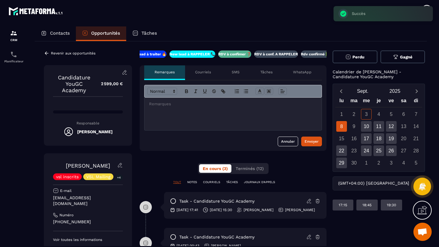 This screenshot has width=439, height=247. I want to click on div: Search for option, so click(378, 184).